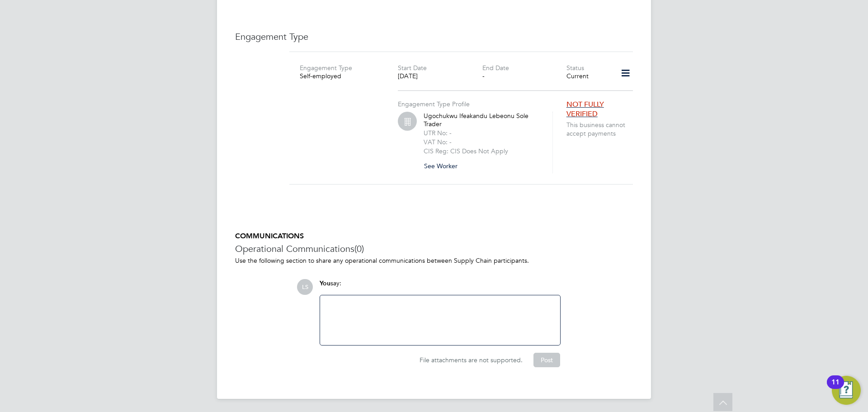 This screenshot has width=868, height=412. I want to click on label: CIS Reg: CIS Does Not Apply, so click(466, 151).